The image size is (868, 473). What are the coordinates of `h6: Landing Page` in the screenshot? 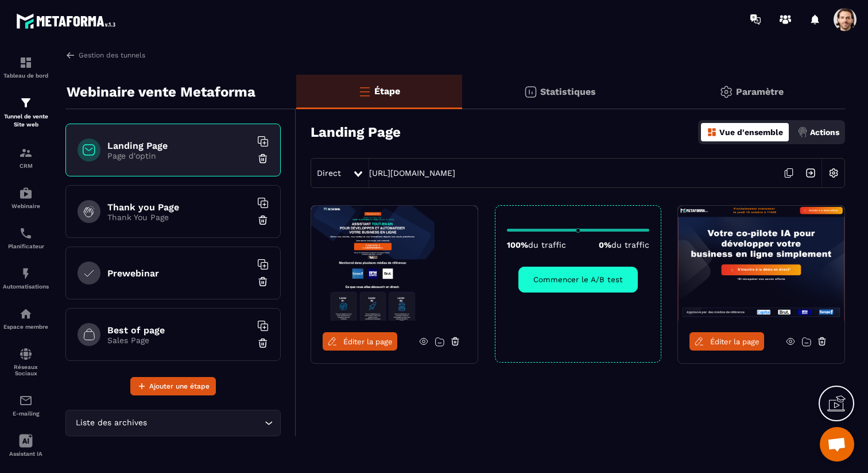 It's located at (179, 145).